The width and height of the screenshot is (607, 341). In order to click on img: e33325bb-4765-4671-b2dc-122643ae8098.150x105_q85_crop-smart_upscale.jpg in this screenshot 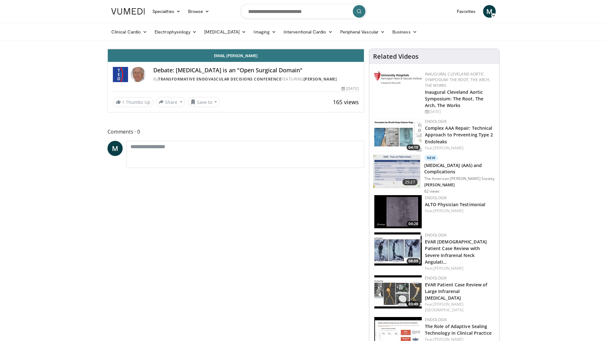, I will do `click(398, 292)`.